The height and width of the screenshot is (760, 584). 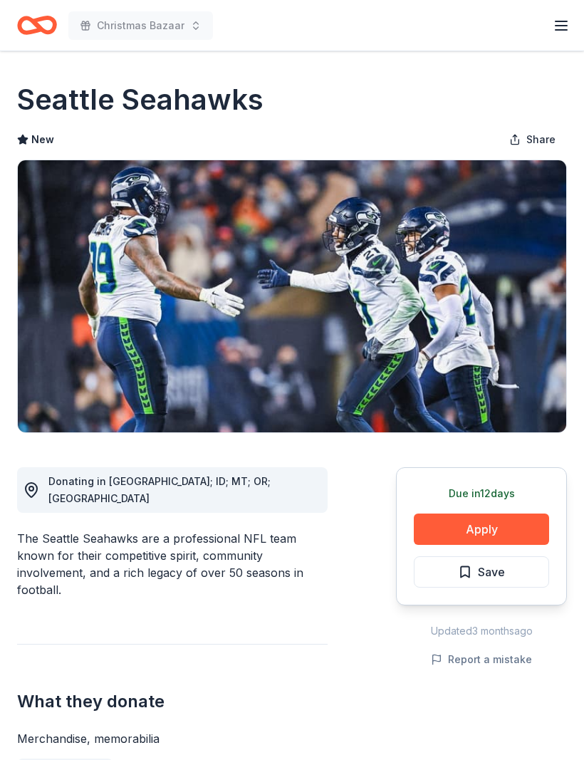 What do you see at coordinates (172, 564) in the screenshot?
I see `div: The Seattle Seahawks are a professional NFL team known for their competitive spirit, community in...` at bounding box center [172, 564].